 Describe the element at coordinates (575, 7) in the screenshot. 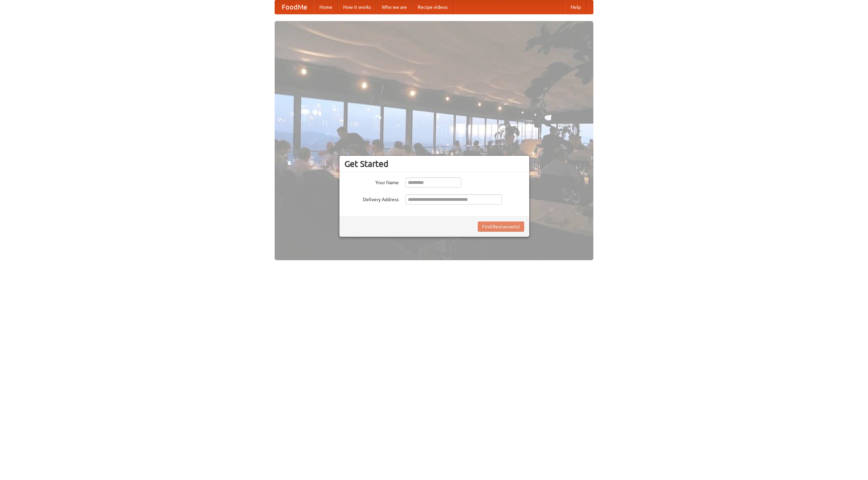

I see `a: Help` at that location.